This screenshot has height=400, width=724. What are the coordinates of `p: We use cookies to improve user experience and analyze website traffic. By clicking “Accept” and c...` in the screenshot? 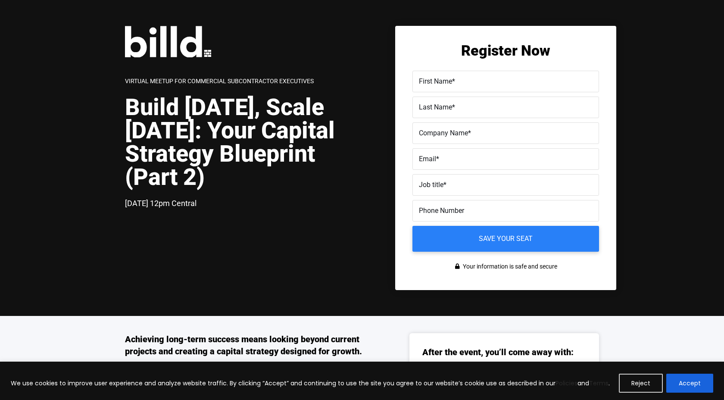 It's located at (310, 383).